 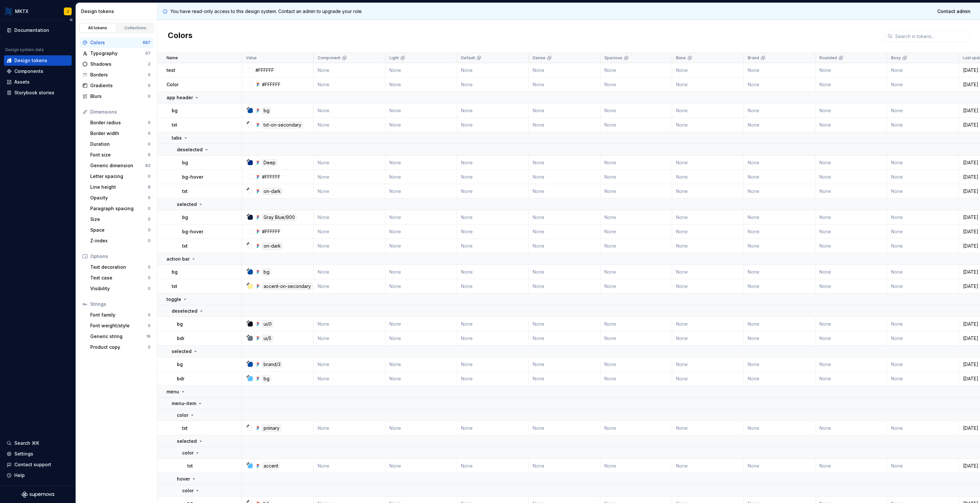 I want to click on p: selected, so click(x=182, y=351).